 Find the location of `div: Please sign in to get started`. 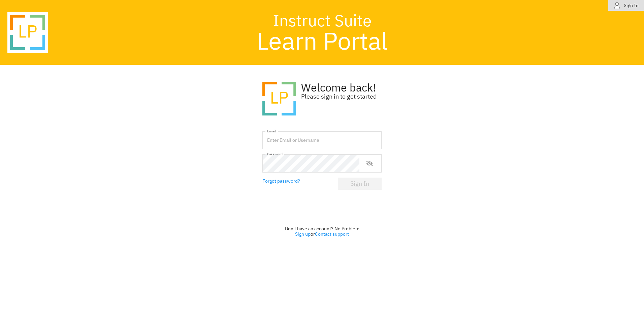

div: Please sign in to get started is located at coordinates (339, 96).